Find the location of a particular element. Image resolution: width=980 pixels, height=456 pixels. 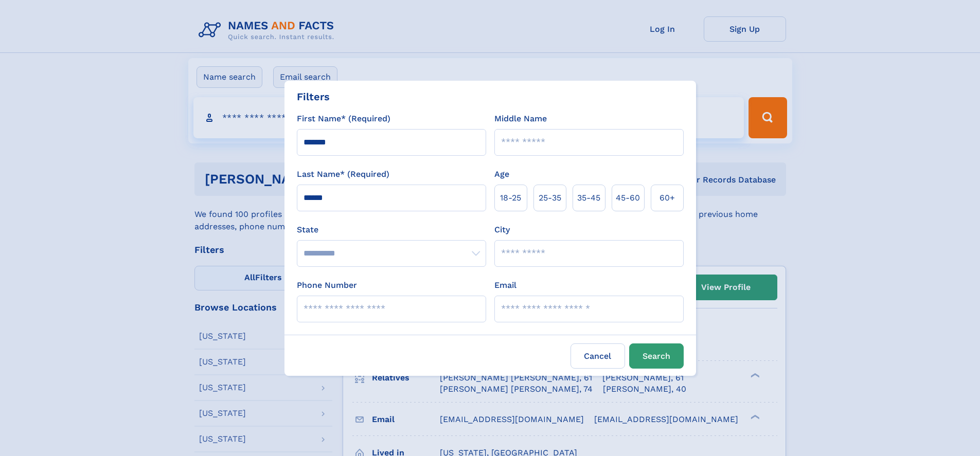

div: Filters is located at coordinates (313, 97).